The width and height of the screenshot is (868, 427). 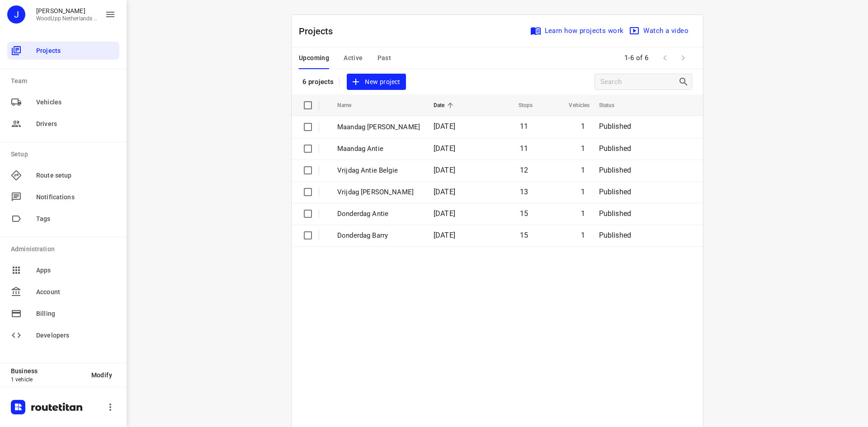 What do you see at coordinates (65, 154) in the screenshot?
I see `p: Setup` at bounding box center [65, 154].